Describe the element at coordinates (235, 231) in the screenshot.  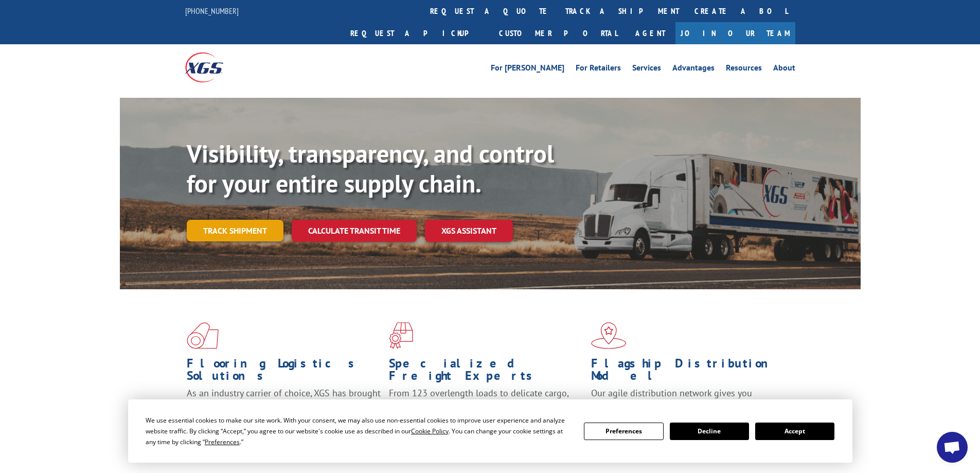
I see `a: Track shipment` at that location.